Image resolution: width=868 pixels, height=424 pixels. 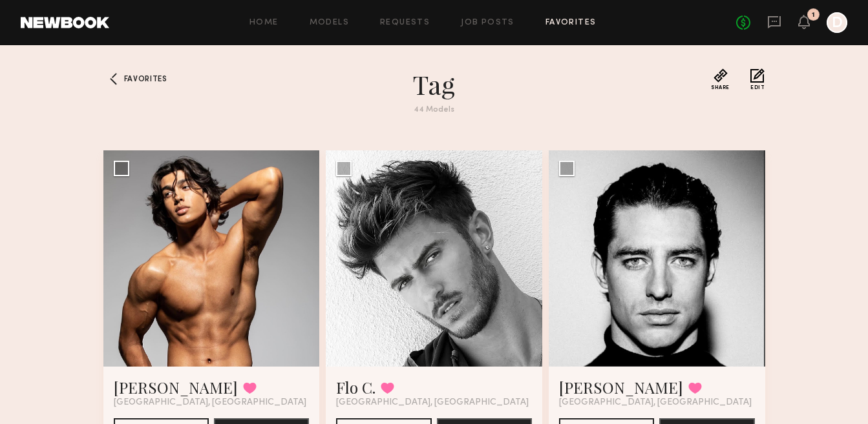 What do you see at coordinates (757, 80) in the screenshot?
I see `button: Edit` at bounding box center [757, 80].